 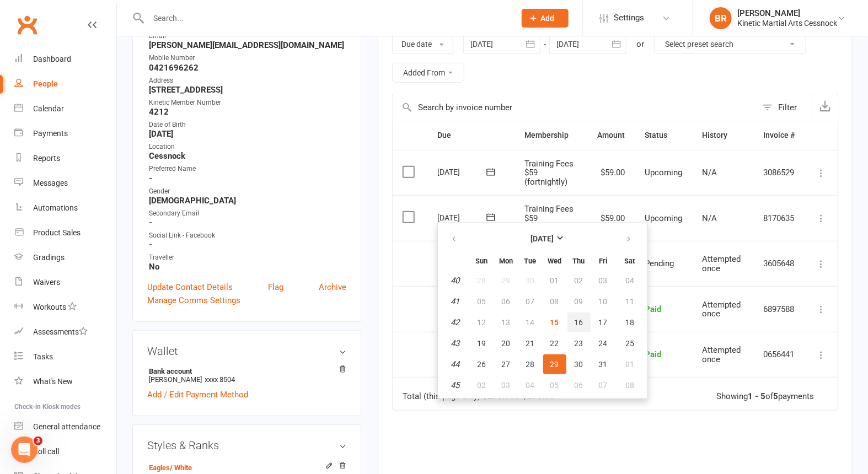 What do you see at coordinates (65, 84) in the screenshot?
I see `a: People` at bounding box center [65, 84].